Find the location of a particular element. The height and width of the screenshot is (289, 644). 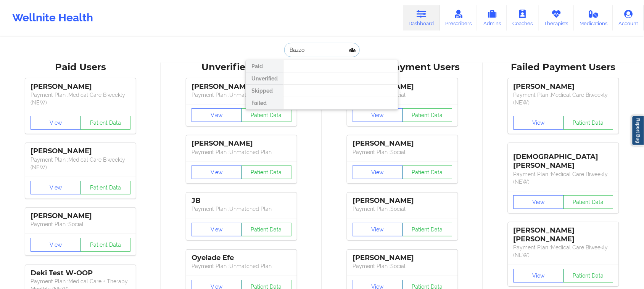

div: Paid is located at coordinates (264, 67).